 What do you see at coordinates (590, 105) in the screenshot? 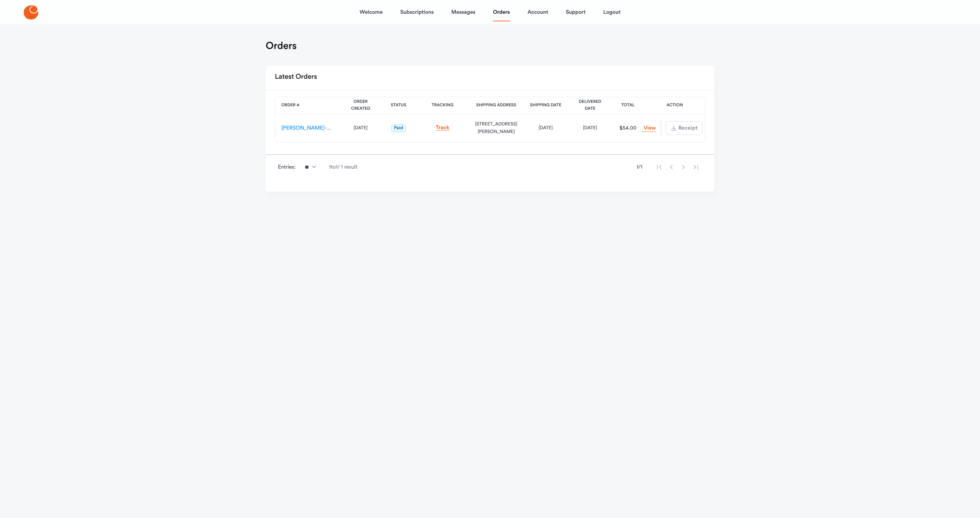
I see `th: Delivered Date` at bounding box center [590, 105].